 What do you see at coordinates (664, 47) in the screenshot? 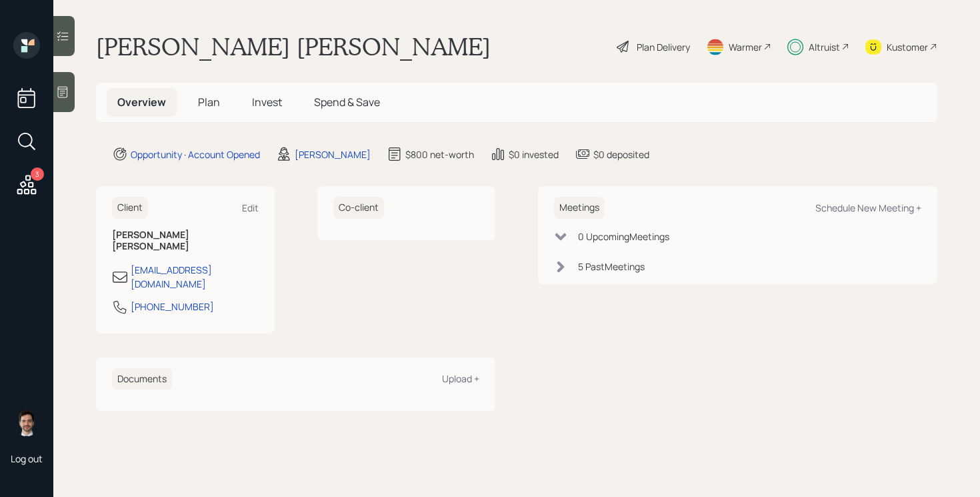
I see `div: Plan Delivery` at bounding box center [664, 47].